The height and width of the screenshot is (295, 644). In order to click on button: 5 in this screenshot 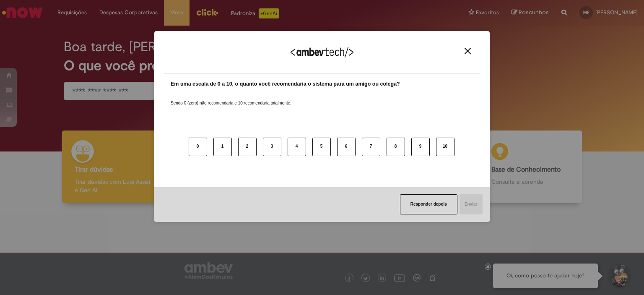, I will do `click(322, 147)`.